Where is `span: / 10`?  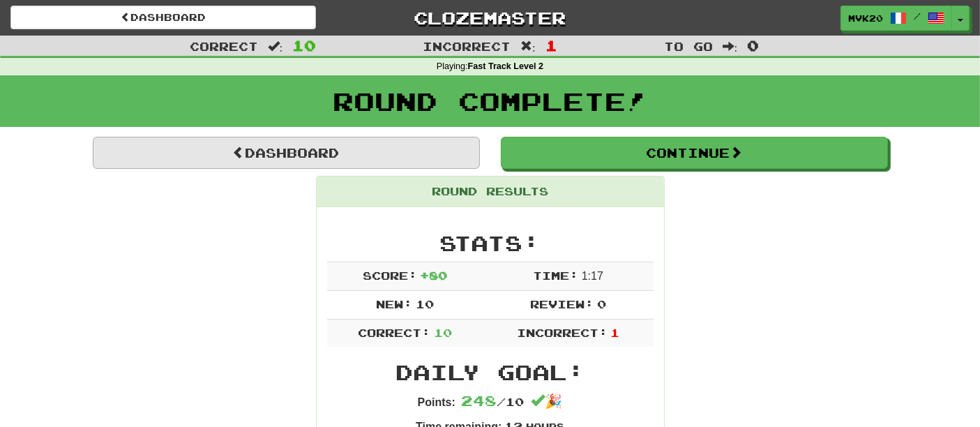
span: / 10 is located at coordinates (493, 401).